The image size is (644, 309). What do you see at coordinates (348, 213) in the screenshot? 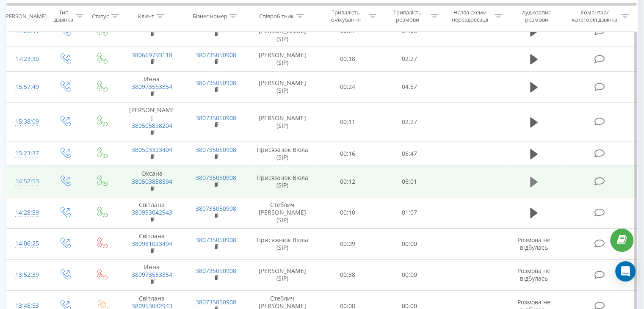
I see `td: 00:10` at bounding box center [348, 213].